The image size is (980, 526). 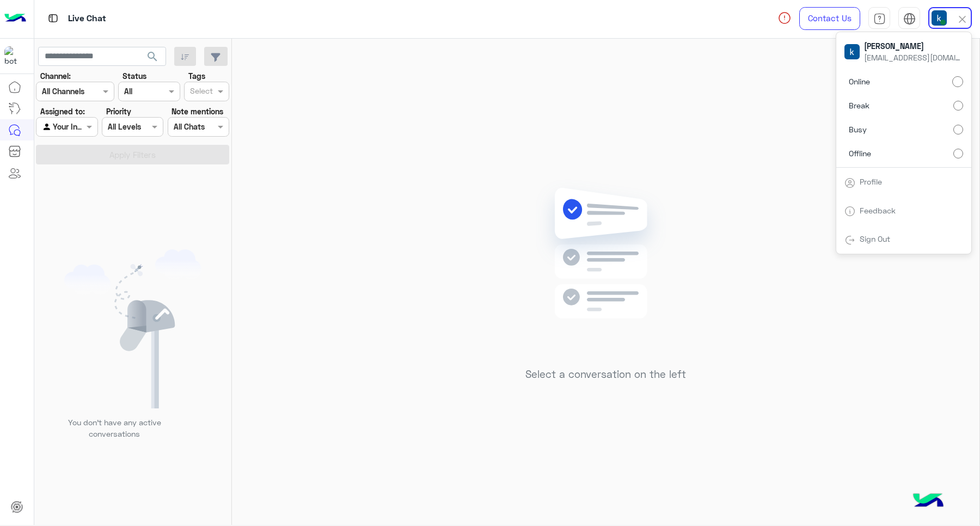 I want to click on div: Select, so click(x=201, y=92).